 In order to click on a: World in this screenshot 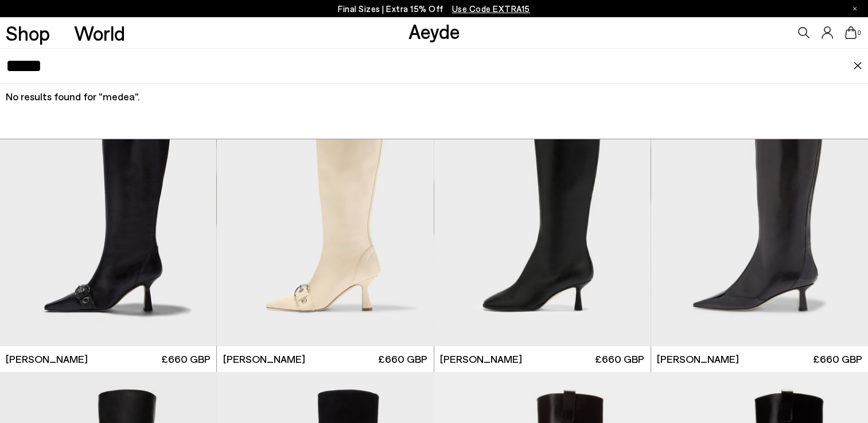, I will do `click(100, 33)`.